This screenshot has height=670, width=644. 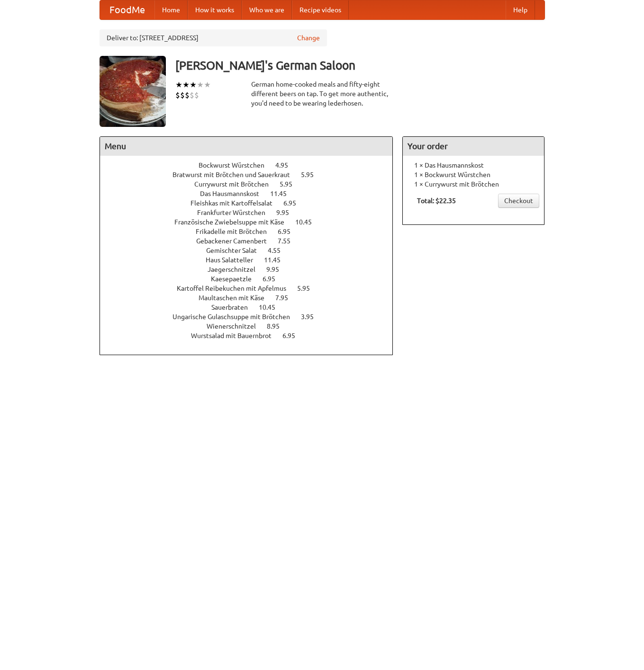 What do you see at coordinates (236, 299) in the screenshot?
I see `span: Maultaschen mit Käse` at bounding box center [236, 299].